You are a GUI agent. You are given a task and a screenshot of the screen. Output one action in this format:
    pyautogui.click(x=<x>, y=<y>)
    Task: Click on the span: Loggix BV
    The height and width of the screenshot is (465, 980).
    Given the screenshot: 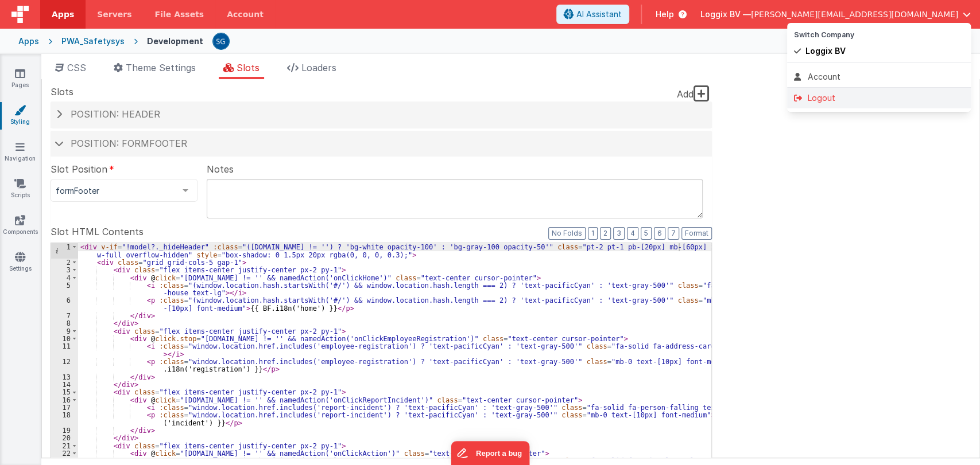 What is the action you would take?
    pyautogui.click(x=825, y=51)
    